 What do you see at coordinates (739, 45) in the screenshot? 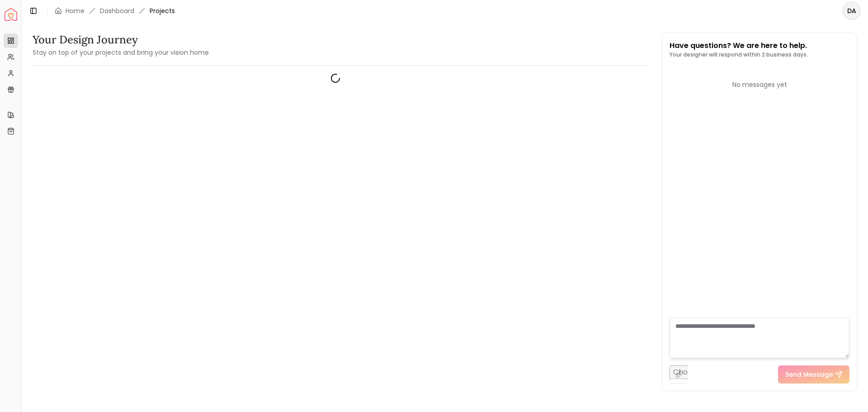
I see `p: Have questions? We are here to help.` at bounding box center [739, 45].